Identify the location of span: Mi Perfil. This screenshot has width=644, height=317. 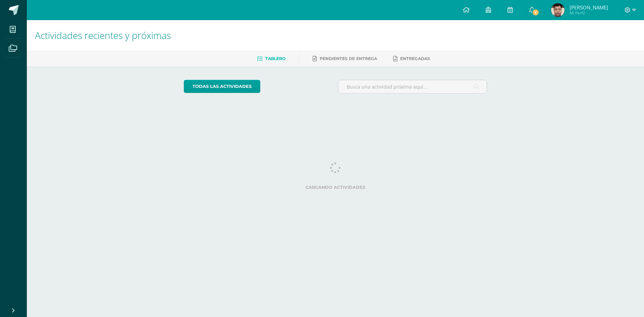
(589, 13).